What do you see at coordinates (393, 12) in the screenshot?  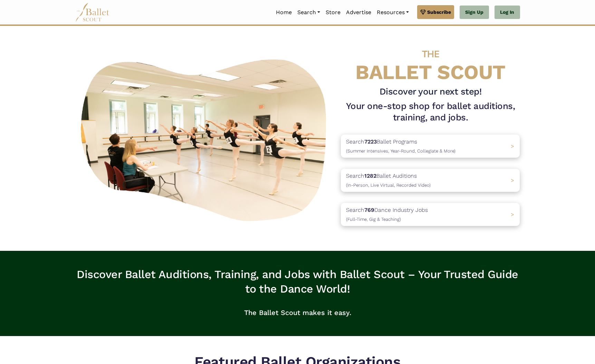 I see `a: Resources` at bounding box center [393, 12].